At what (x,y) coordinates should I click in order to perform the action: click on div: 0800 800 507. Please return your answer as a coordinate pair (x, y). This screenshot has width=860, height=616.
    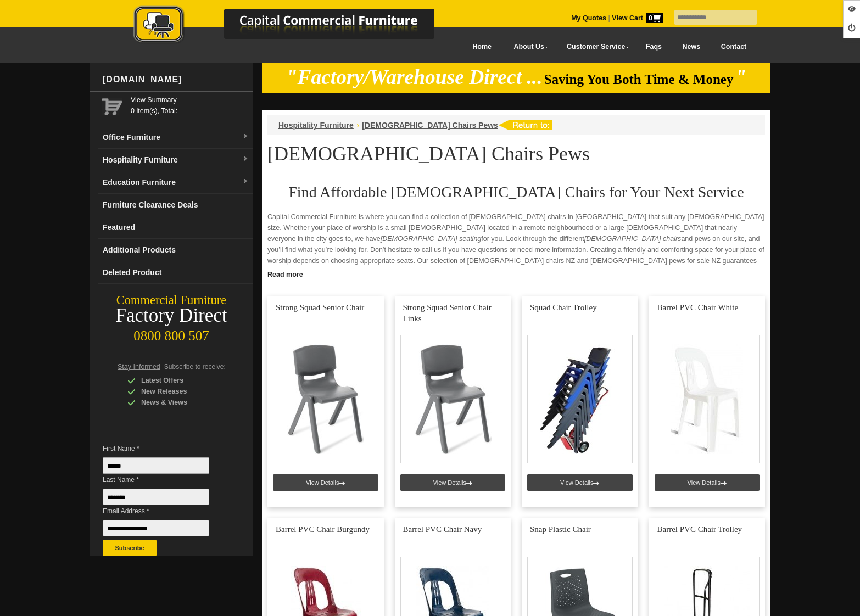
    Looking at the image, I should click on (171, 333).